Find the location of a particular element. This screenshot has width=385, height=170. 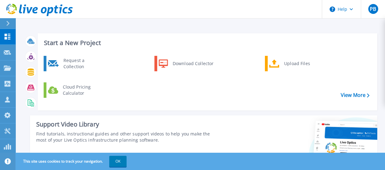

div: Find tutorials, instructional guides and other support videos to help you make the most of your L... is located at coordinates (126, 137).